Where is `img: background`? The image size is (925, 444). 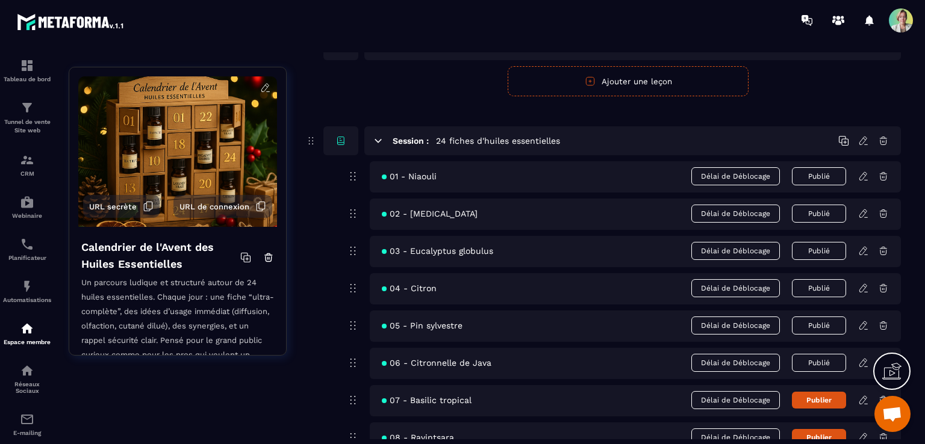 img: background is located at coordinates (178, 152).